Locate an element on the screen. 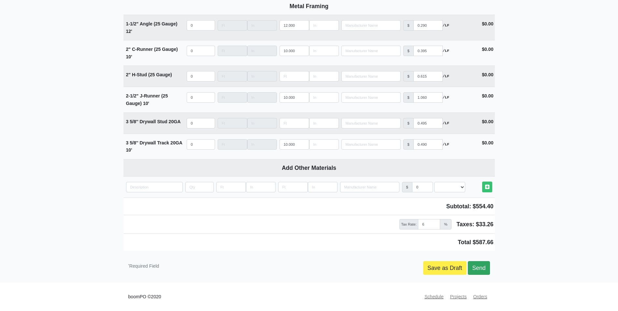 Image resolution: width=618 pixels, height=311 pixels. span: Tax Rate: is located at coordinates (409, 224).